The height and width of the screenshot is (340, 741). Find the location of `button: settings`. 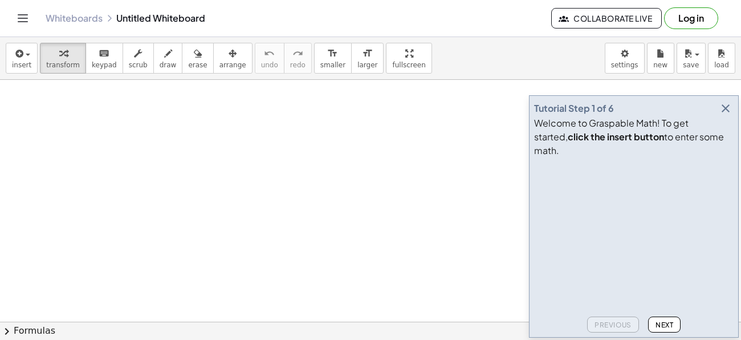

button: settings is located at coordinates (625, 58).